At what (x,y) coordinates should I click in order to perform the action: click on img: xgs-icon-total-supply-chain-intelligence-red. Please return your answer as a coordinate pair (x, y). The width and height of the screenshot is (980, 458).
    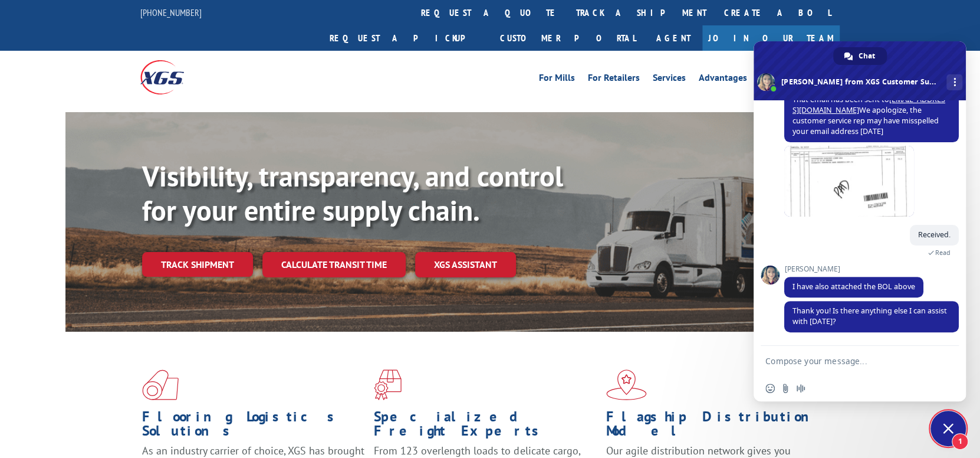
    Looking at the image, I should click on (161, 384).